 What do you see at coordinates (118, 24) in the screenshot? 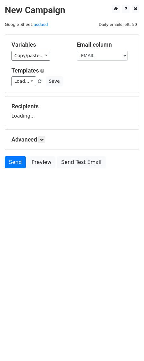
I see `a: Daily emails left: 50` at bounding box center [118, 24].